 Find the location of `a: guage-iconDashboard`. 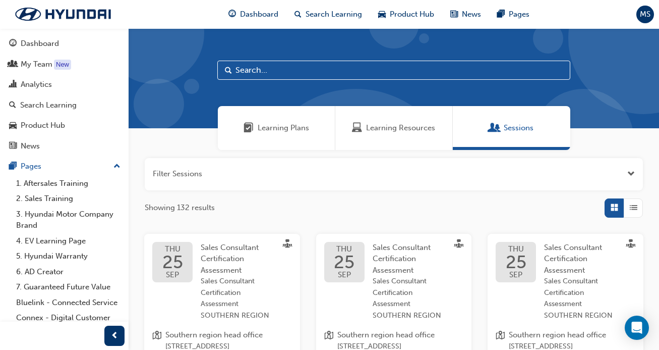

a: guage-iconDashboard is located at coordinates (253, 14).